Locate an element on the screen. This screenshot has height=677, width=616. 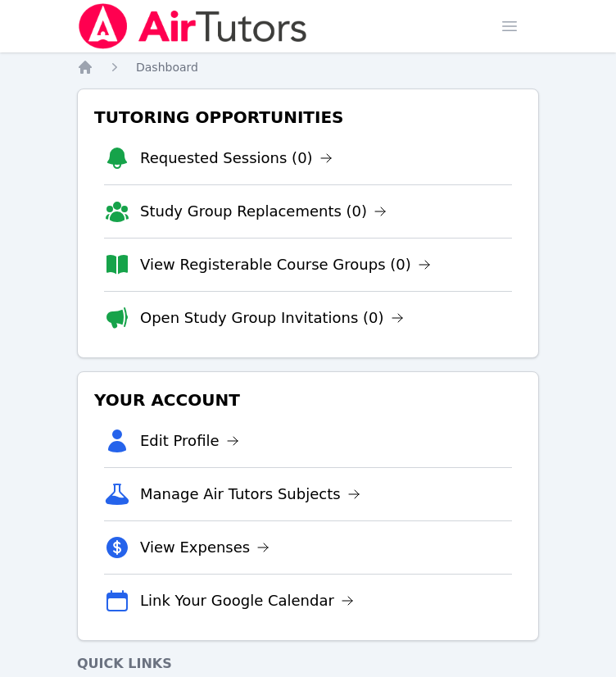
a: Study Group Replacements (0) is located at coordinates (262, 212).